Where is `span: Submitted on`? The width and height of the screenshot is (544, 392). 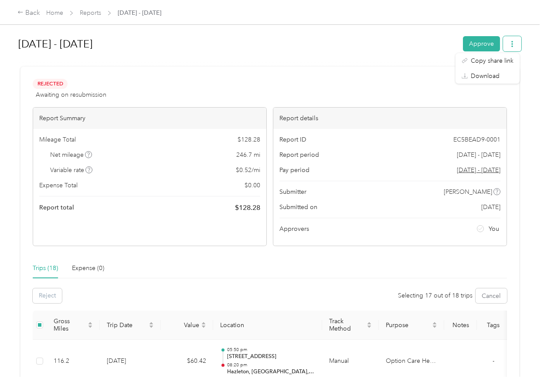
span: Submitted on is located at coordinates (298, 207).